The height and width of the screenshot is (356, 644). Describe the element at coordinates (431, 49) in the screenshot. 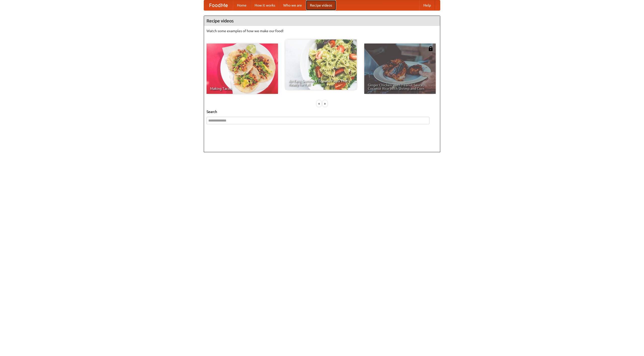

I see `img: 483408.png` at that location.